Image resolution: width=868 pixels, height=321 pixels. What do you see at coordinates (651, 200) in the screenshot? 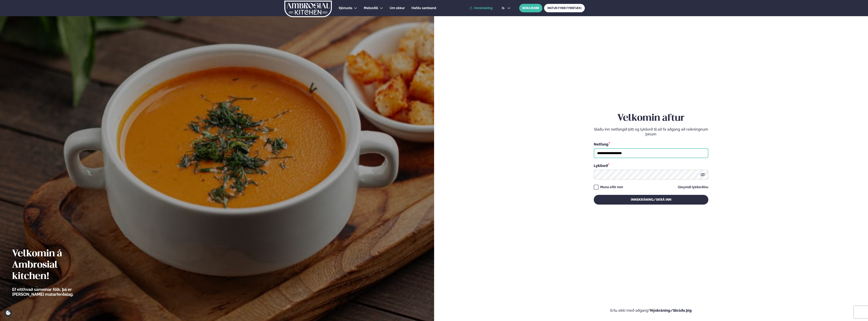
I see `button: Innskráning/Skrá inn` at bounding box center [651, 200].